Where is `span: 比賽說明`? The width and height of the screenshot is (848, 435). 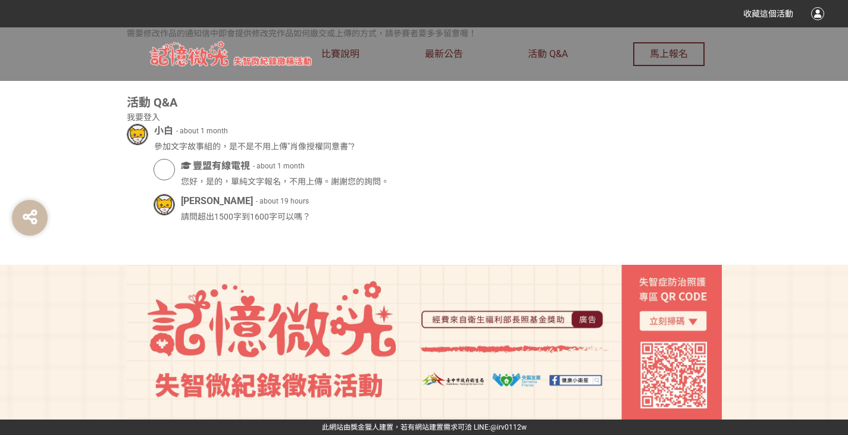
span: 比賽說明 is located at coordinates (341, 54).